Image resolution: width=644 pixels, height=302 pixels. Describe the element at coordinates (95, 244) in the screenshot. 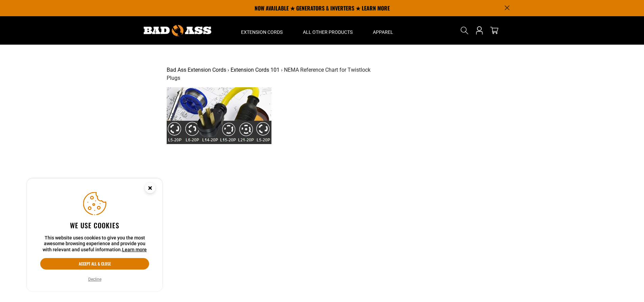

I see `p: This website uses cookies to give you the most awesome browsing experience and provide you with r...` at that location.